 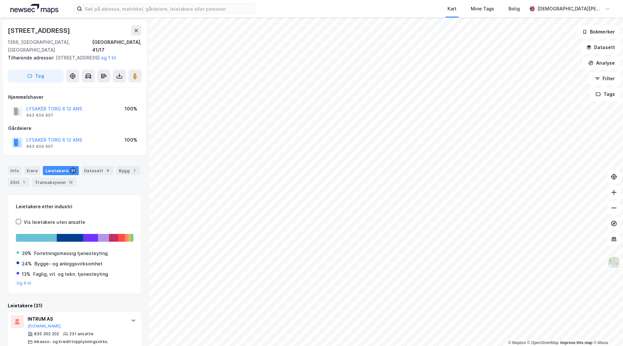 What do you see at coordinates (601, 47) in the screenshot?
I see `button: Datasett` at bounding box center [601, 47].